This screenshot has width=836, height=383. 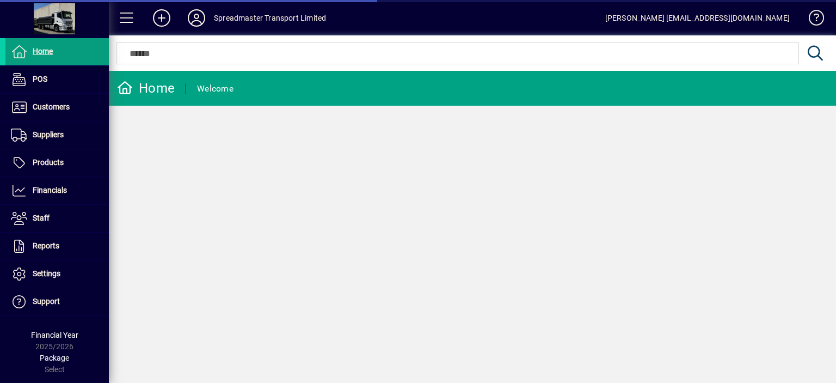 What do you see at coordinates (42, 51) in the screenshot?
I see `span: Home` at bounding box center [42, 51].